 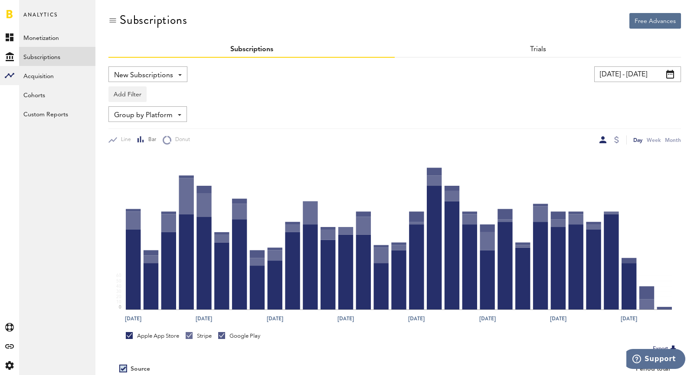 What do you see at coordinates (40, 19) in the screenshot?
I see `span: Analytics` at bounding box center [40, 19].